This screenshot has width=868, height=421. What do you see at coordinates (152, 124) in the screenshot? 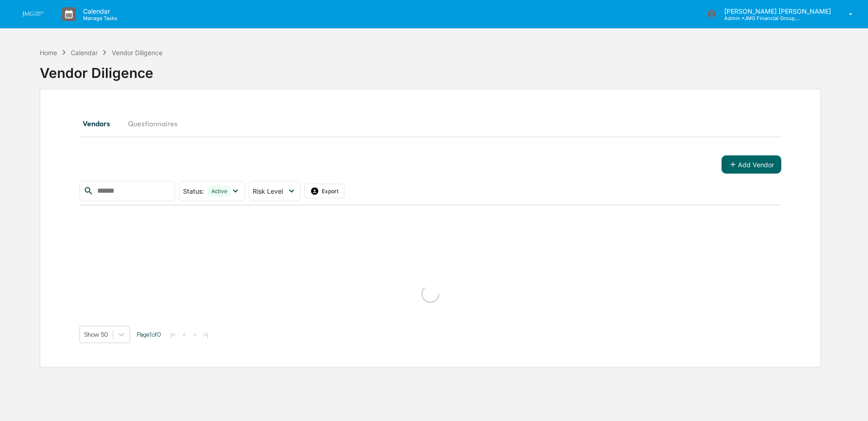
I see `button: Questionnaires` at bounding box center [152, 124].